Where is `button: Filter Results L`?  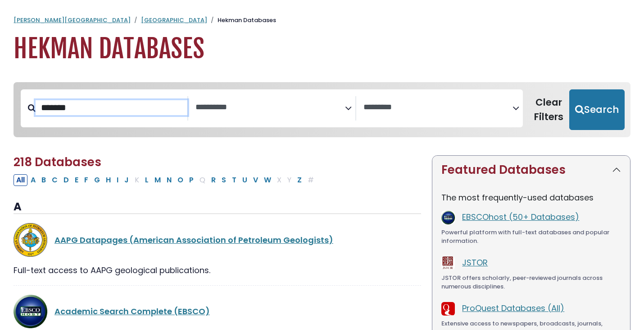 button: Filter Results L is located at coordinates (147, 180).